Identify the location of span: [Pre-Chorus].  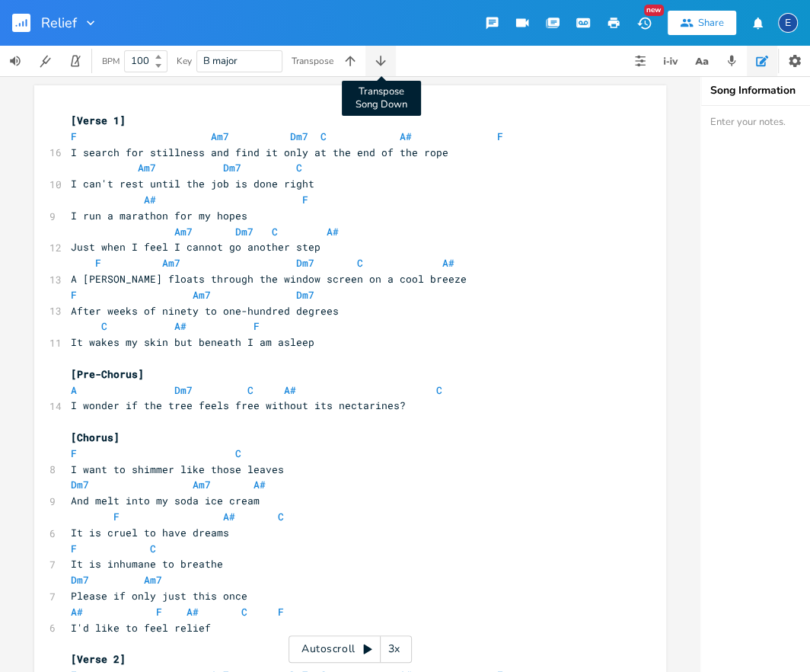
(107, 374).